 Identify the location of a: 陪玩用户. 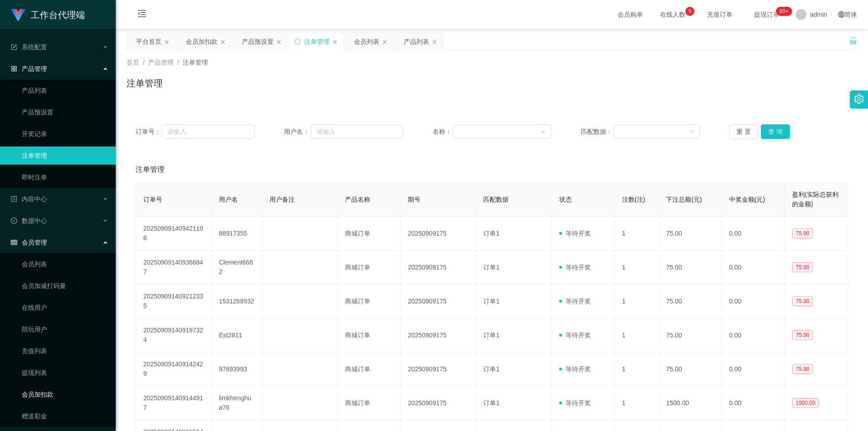
(65, 328).